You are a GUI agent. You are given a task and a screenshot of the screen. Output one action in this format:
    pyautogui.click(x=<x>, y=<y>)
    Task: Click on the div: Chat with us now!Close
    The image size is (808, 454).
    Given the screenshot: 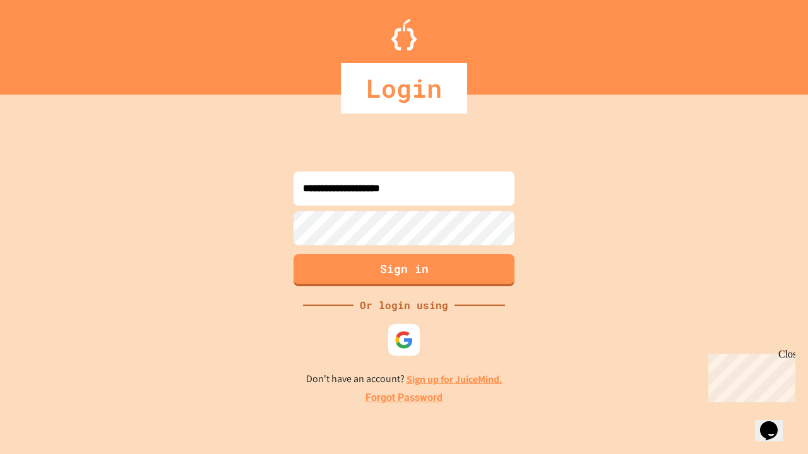 What is the action you would take?
    pyautogui.click(x=46, y=42)
    